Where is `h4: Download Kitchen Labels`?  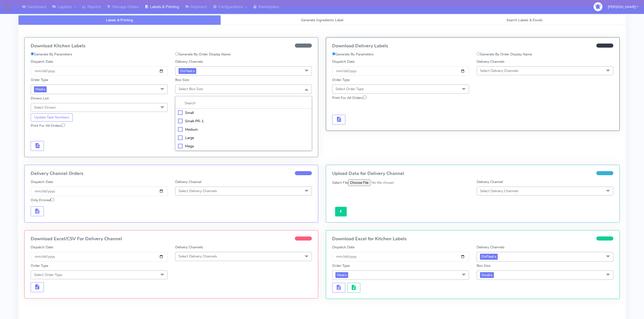 h4: Download Kitchen Labels is located at coordinates (171, 46).